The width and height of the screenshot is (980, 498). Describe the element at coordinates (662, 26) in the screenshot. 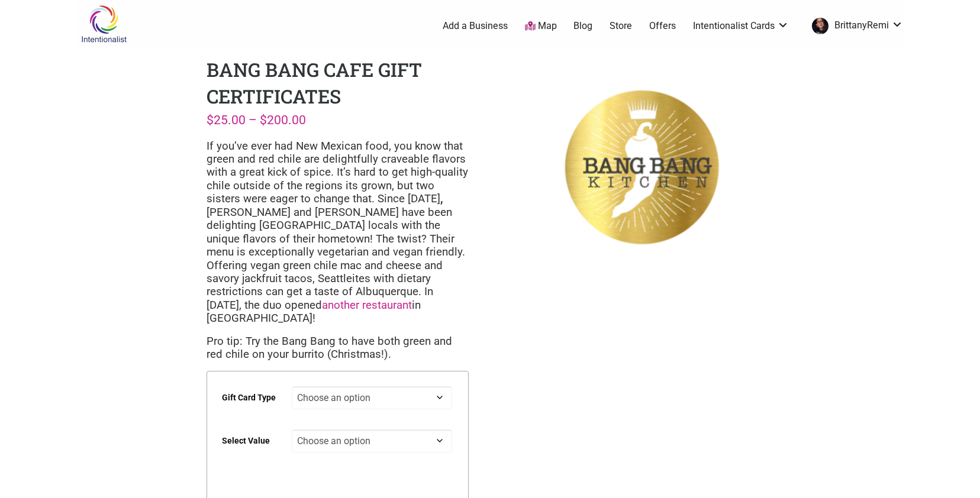

I see `a: Offers` at that location.